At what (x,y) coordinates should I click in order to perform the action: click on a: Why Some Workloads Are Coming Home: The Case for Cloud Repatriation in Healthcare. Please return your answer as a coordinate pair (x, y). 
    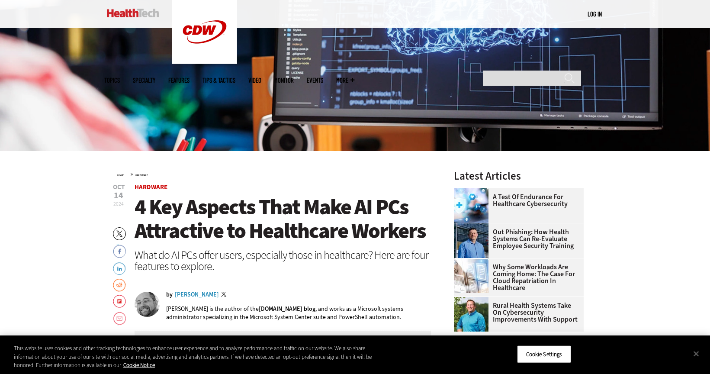
    Looking at the image, I should click on (516, 277).